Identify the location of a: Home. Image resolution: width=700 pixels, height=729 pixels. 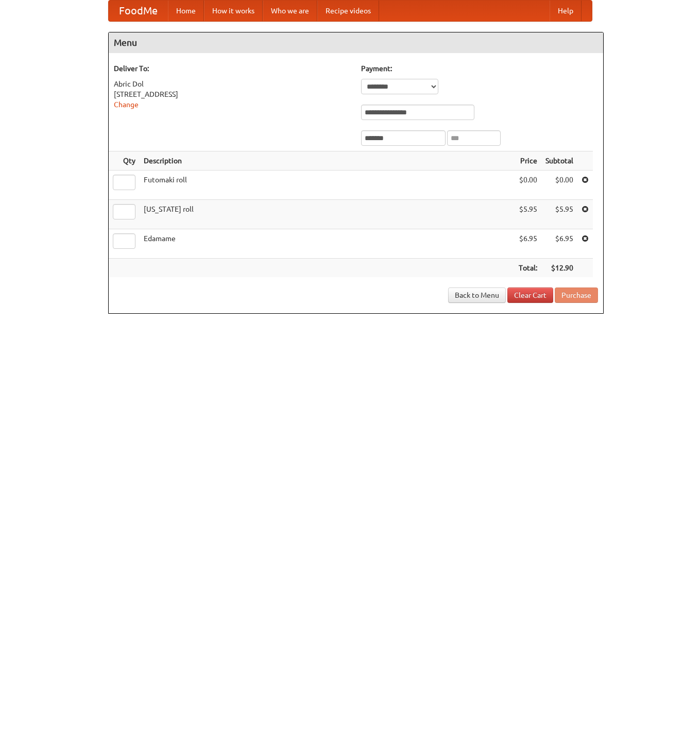
(186, 11).